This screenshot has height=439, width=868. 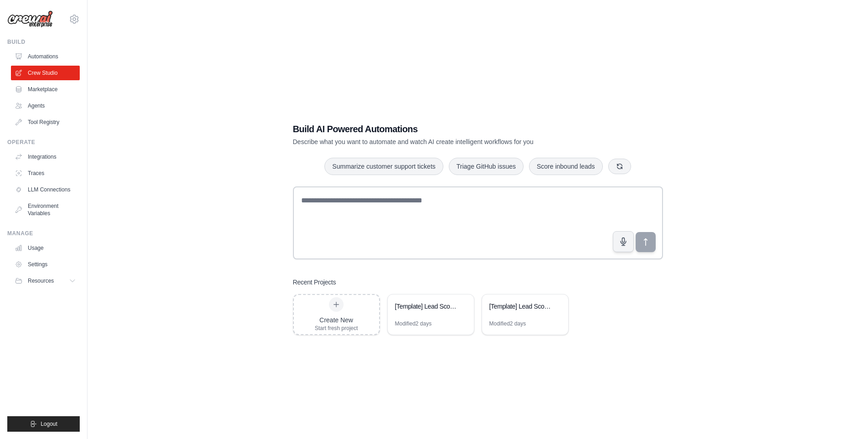 What do you see at coordinates (45, 73) in the screenshot?
I see `a: Crew Studio` at bounding box center [45, 73].